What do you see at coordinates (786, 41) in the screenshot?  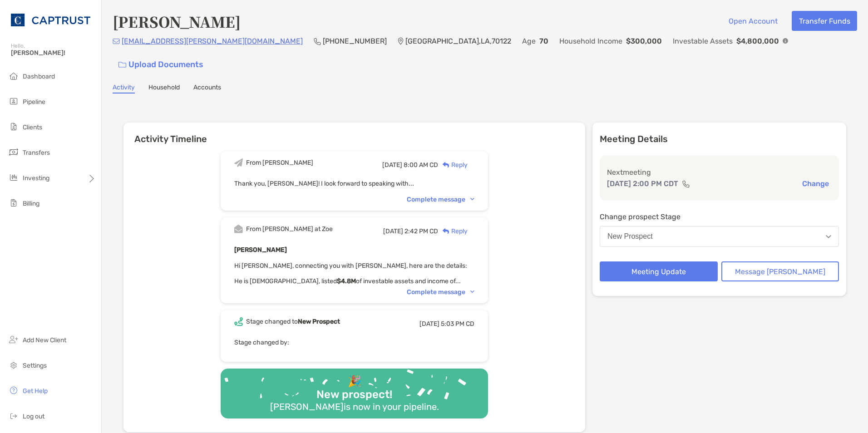 I see `img: Info Icon` at bounding box center [786, 41].